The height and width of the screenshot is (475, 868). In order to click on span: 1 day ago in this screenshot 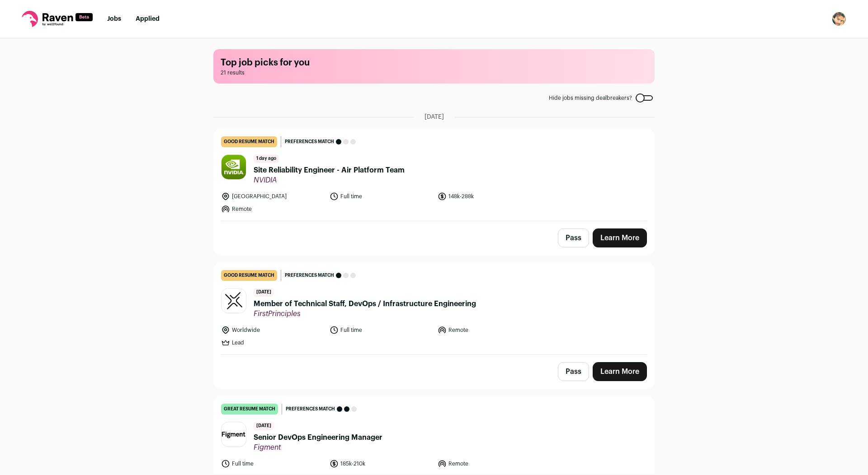, I will do `click(266, 159)`.